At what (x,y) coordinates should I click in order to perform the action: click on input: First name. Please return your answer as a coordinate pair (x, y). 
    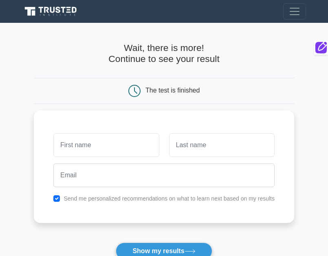
    Looking at the image, I should click on (106, 145).